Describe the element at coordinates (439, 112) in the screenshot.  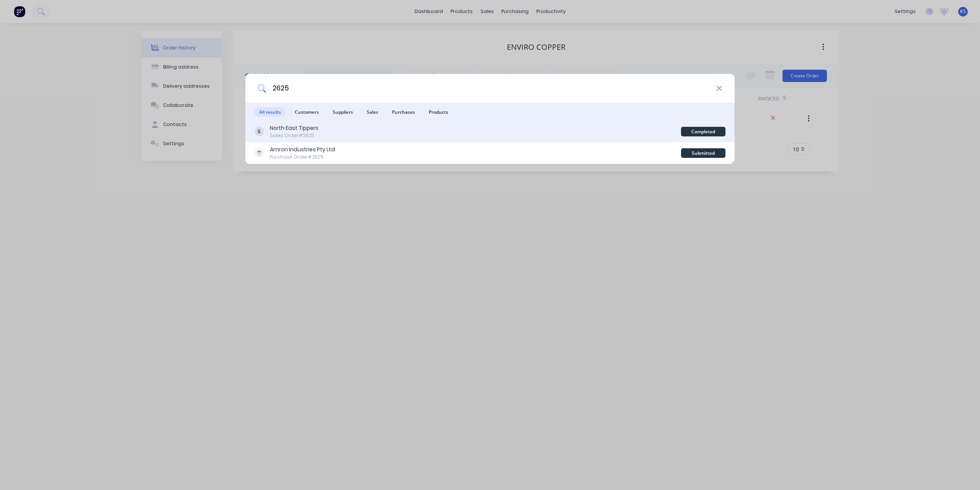
I see `span: Products` at that location.